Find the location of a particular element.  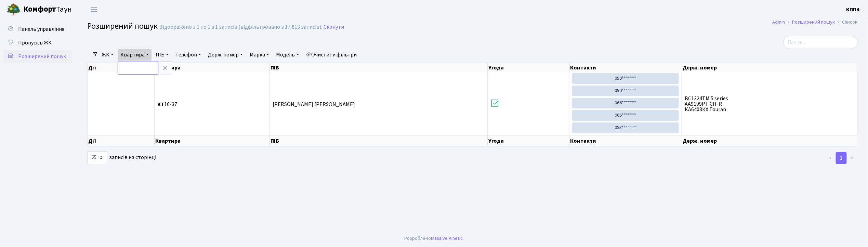

a: Панель управління is located at coordinates (38, 29).